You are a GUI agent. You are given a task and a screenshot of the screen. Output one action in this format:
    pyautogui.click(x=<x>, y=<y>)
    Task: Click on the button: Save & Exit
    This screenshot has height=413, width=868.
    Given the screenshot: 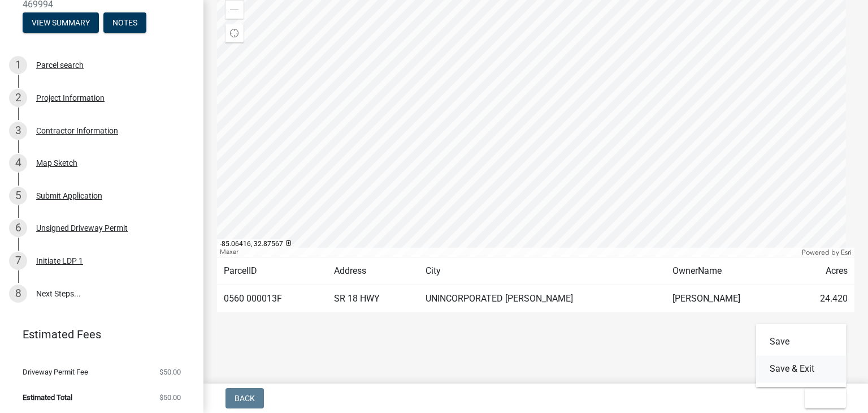 What is the action you would take?
    pyautogui.click(x=801, y=369)
    